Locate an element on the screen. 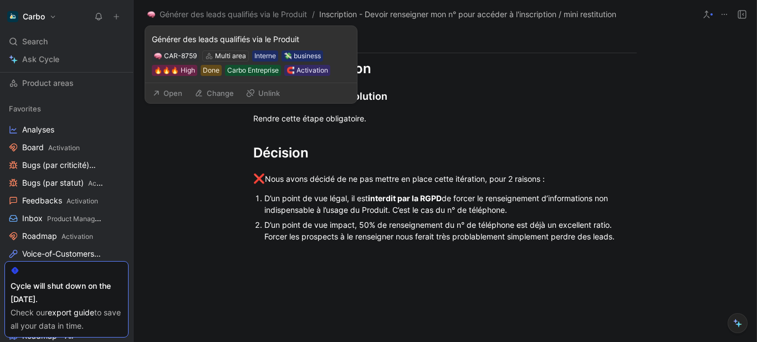 This screenshot has width=757, height=342. button: 🧠Générer des leads qualifiés via le Produit is located at coordinates (227, 14).